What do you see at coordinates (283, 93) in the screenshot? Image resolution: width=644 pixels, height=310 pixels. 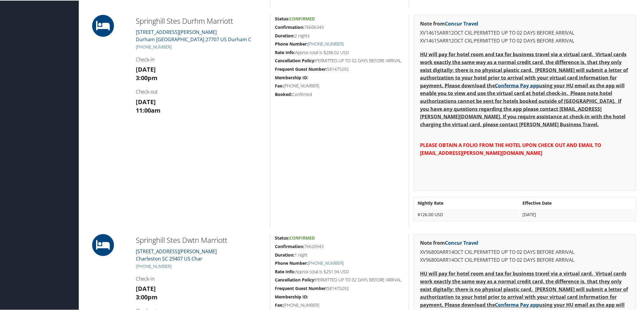 I see `strong: Booked:` at bounding box center [283, 93].